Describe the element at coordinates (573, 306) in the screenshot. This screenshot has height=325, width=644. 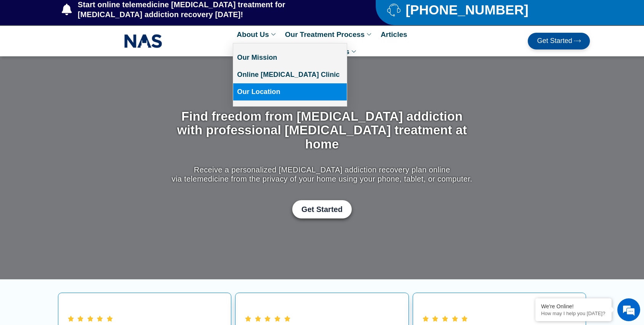
I see `div: We're Online!` at that location.